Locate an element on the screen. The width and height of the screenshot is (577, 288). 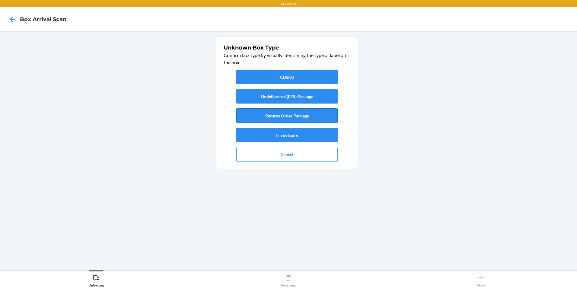
button: Returns Order Package is located at coordinates (287, 116).